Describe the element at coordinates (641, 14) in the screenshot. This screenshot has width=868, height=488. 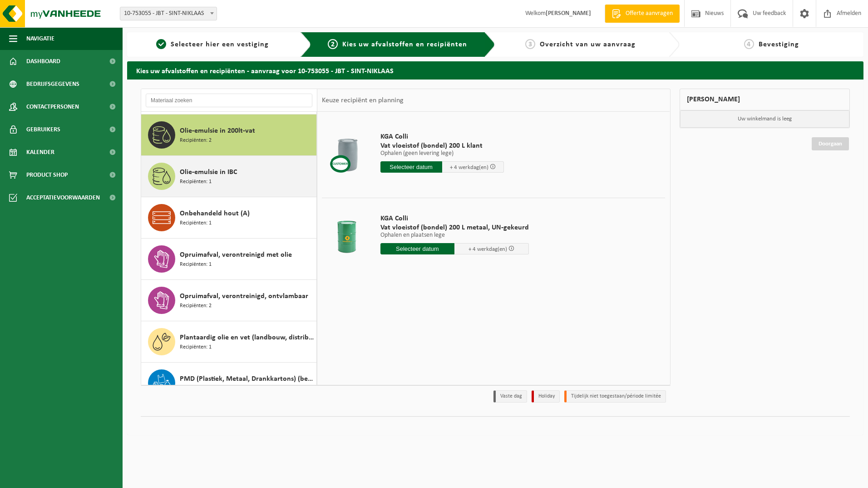
I see `a: Offerte aanvragen` at that location.